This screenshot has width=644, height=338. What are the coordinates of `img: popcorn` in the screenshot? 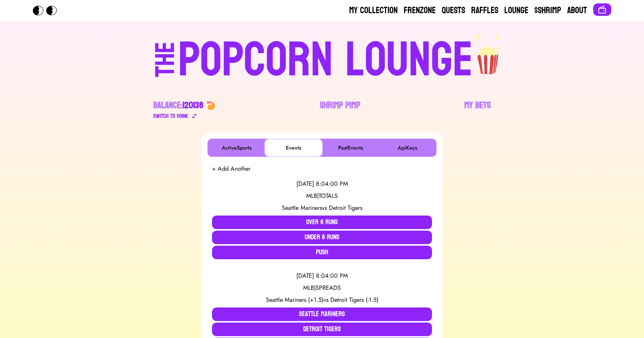 It's located at (488, 54).